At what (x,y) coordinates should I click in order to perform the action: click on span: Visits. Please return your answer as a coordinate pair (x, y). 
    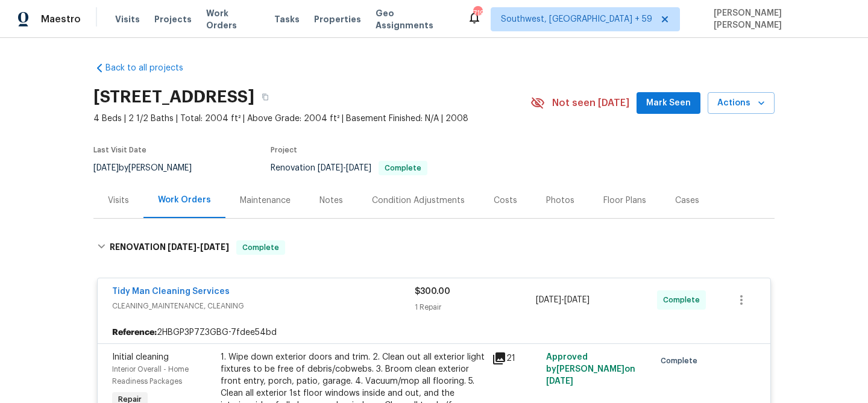
    Looking at the image, I should click on (127, 19).